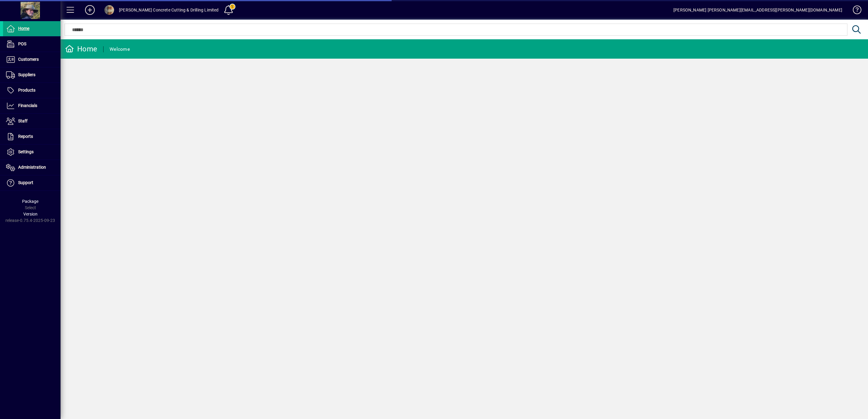 The image size is (868, 419). Describe the element at coordinates (26, 183) in the screenshot. I see `span: Support` at that location.